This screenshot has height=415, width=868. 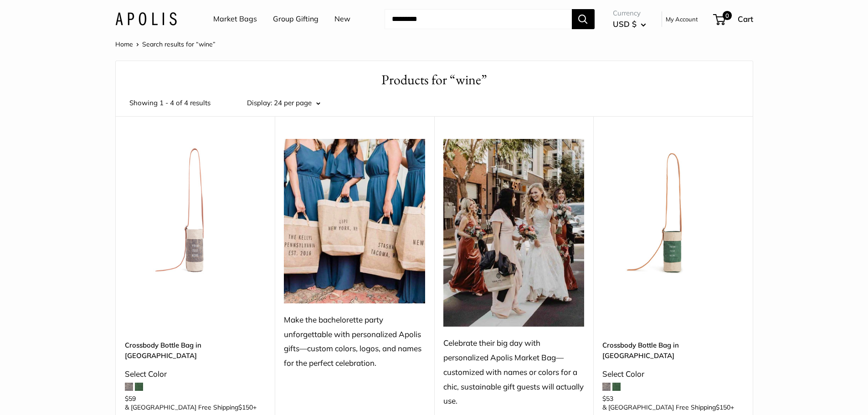 What do you see at coordinates (124, 44) in the screenshot?
I see `a: Home` at bounding box center [124, 44].